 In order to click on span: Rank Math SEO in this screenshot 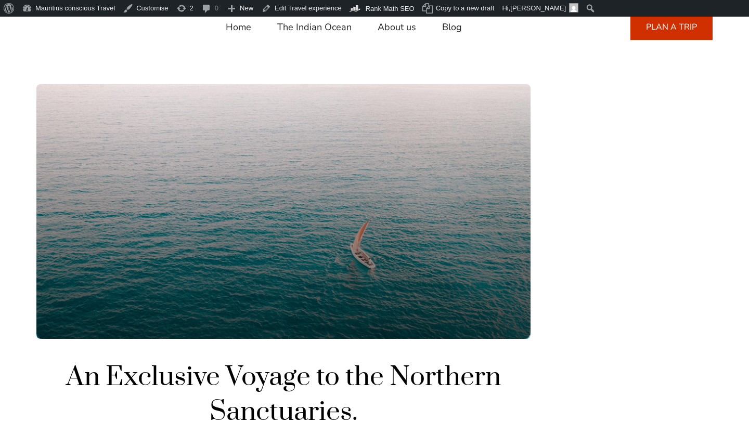, I will do `click(390, 8)`.